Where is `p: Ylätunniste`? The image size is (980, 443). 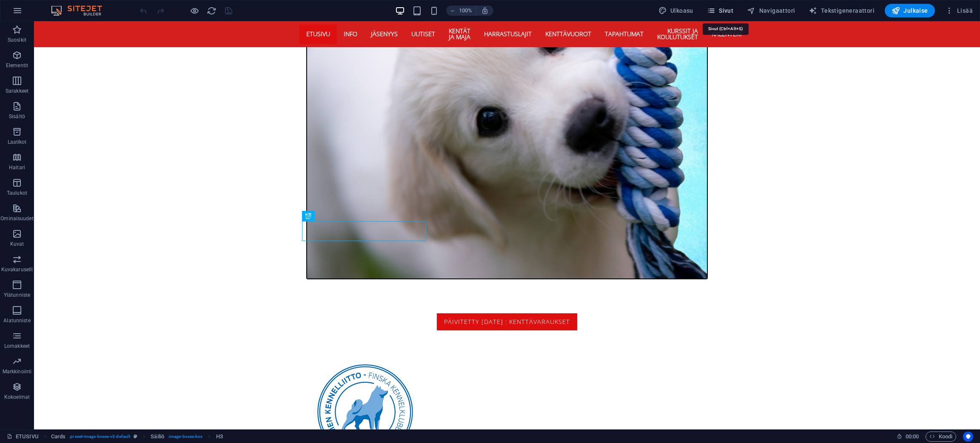 p: Ylätunniste is located at coordinates (17, 295).